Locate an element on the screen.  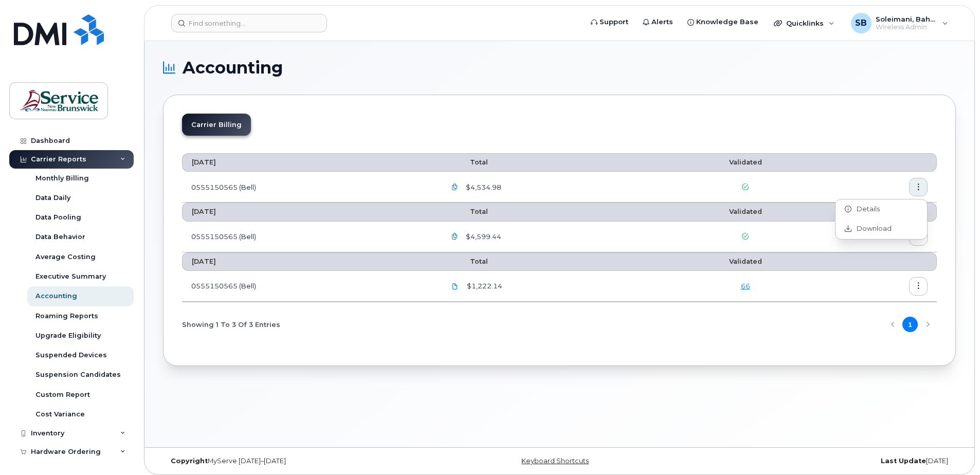
strong: Last Update is located at coordinates (904, 461).